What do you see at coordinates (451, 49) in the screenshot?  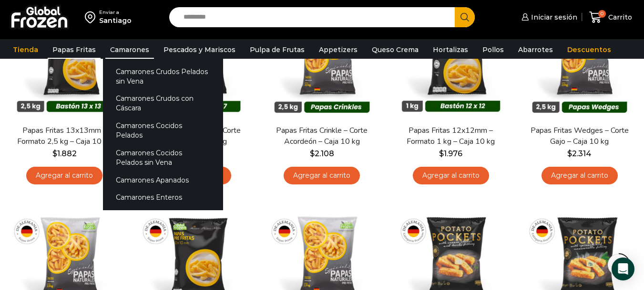 I see `a: Hortalizas` at bounding box center [451, 49].